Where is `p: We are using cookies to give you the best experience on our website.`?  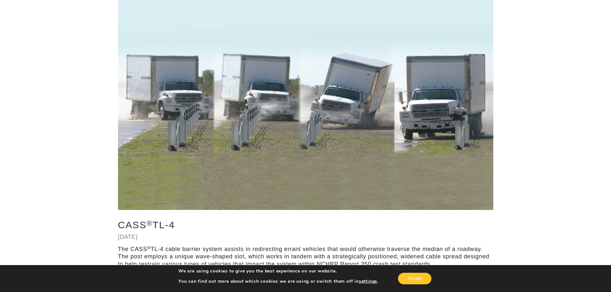
p: We are using cookies to give you the best experience on our website. is located at coordinates (278, 271).